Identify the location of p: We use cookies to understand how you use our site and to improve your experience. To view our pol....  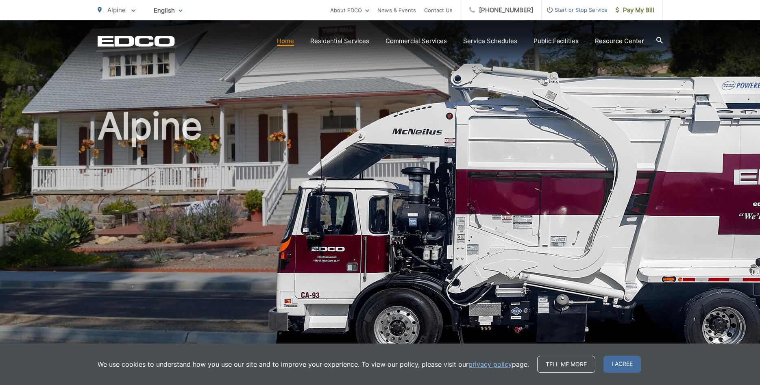
(313, 364).